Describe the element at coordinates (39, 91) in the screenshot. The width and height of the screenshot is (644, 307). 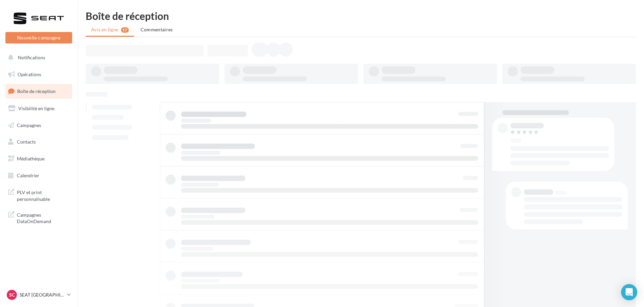
I see `a: Boîte de réception` at that location.